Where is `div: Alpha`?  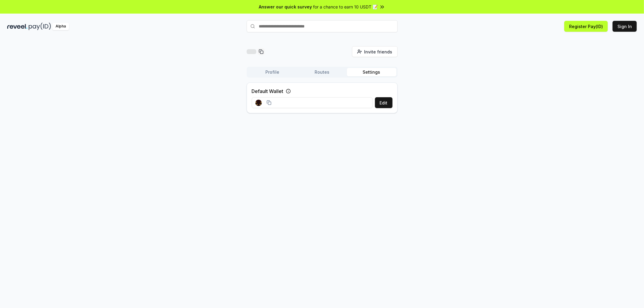
div: Alpha is located at coordinates (61, 26).